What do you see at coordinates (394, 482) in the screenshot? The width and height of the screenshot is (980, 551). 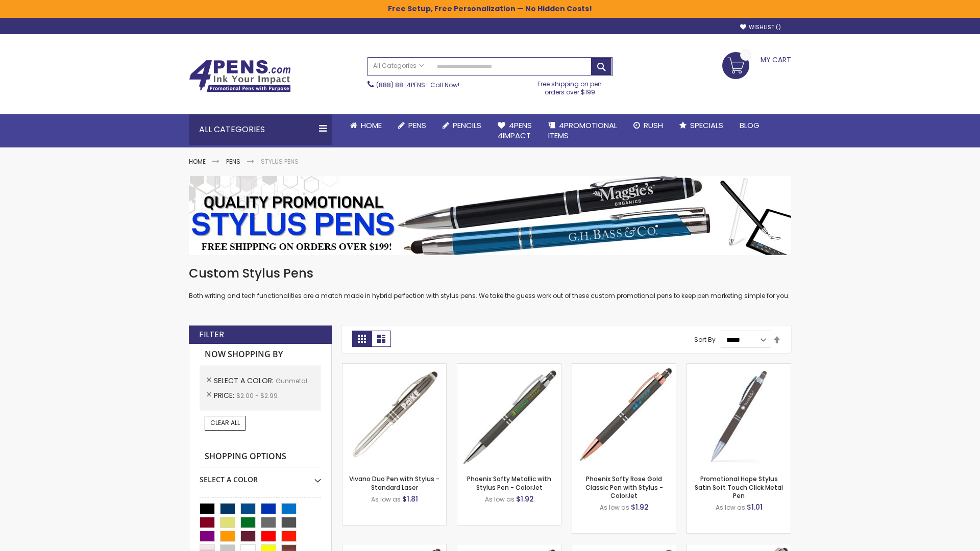 I see `a: Vivano Duo Pen with Stylus - Standard Laser` at bounding box center [394, 482].